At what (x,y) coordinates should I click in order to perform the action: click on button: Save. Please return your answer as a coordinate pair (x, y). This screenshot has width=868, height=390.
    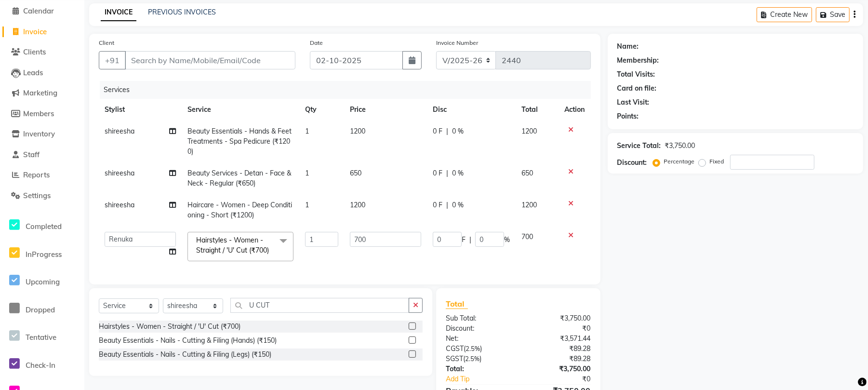
    Looking at the image, I should click on (832, 15).